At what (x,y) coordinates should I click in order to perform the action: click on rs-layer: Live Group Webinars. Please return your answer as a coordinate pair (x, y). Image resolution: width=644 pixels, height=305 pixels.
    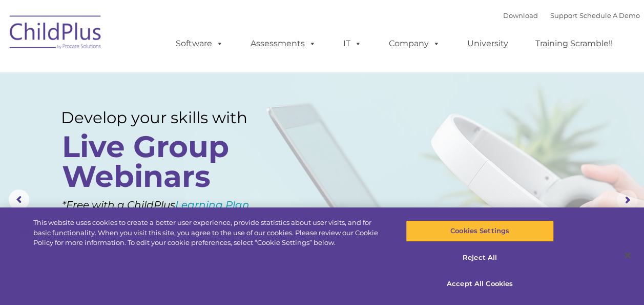
    Looking at the image, I should click on (166, 162).